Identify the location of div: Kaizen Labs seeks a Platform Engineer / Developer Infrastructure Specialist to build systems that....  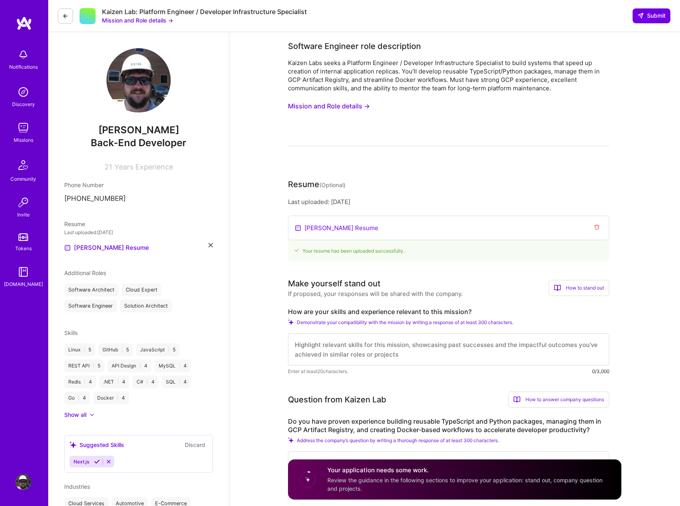
(449, 76).